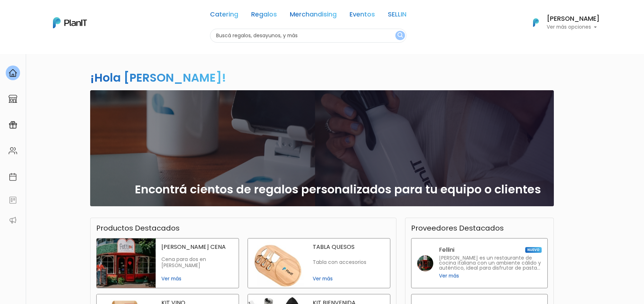 The width and height of the screenshot is (644, 304). I want to click on a: Catering, so click(224, 16).